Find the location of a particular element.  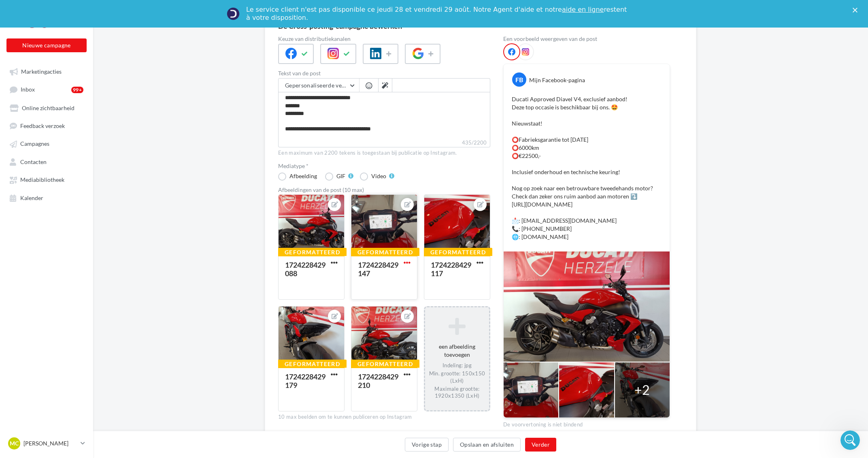

p: Ducati Approved Diavel V4, exclusief aanbod! Deze top occasie is beschikbaar bij ons. 🤩 Nieuwstaa... is located at coordinates (587, 168).